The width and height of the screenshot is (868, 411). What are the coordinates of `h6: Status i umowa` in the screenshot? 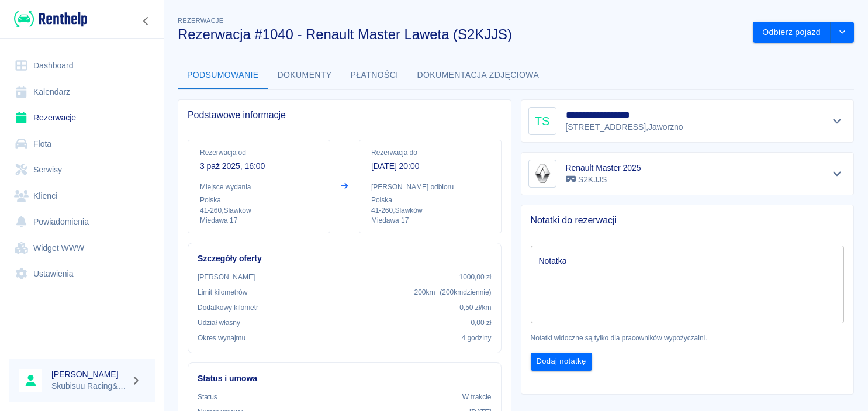 It's located at (344, 378).